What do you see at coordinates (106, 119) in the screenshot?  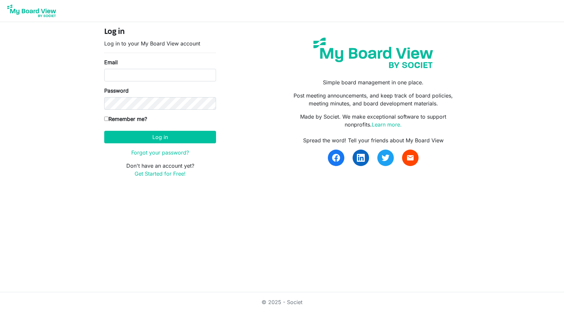 I see `input: Remember me?` at bounding box center [106, 119].